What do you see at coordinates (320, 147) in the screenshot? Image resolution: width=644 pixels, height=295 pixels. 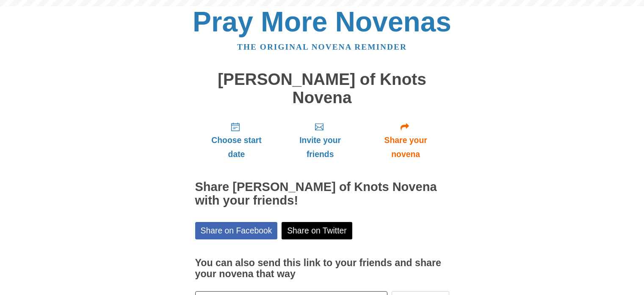 I see `span: Invite your friends` at bounding box center [320, 147].